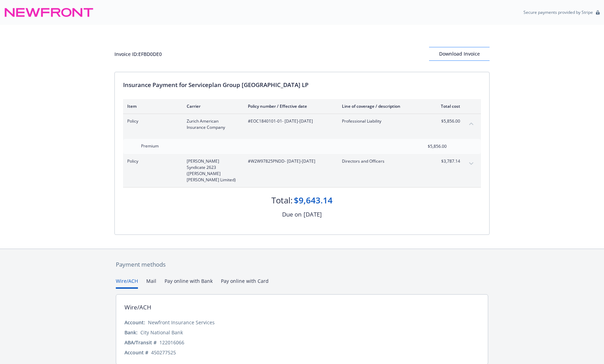 This screenshot has height=364, width=604. What do you see at coordinates (151, 282) in the screenshot?
I see `button: Mail` at bounding box center [151, 282].